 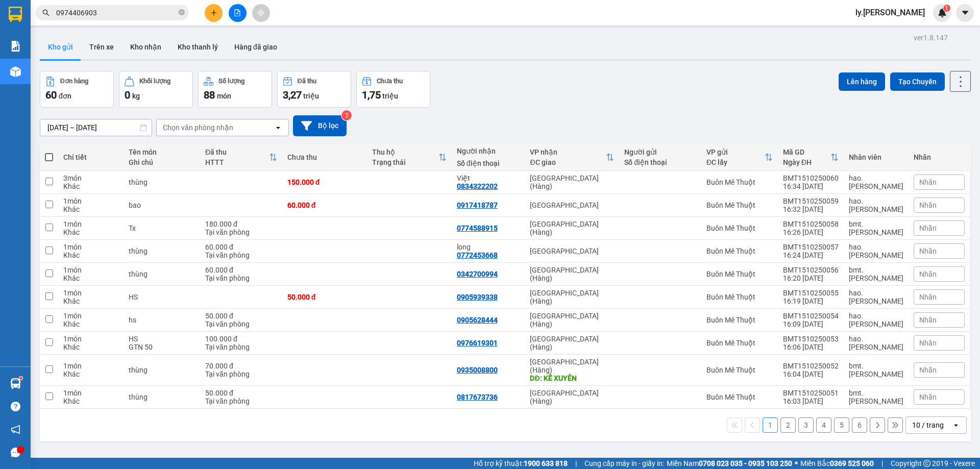 What do you see at coordinates (807, 152) in the screenshot?
I see `div: Mã GD` at bounding box center [807, 152].